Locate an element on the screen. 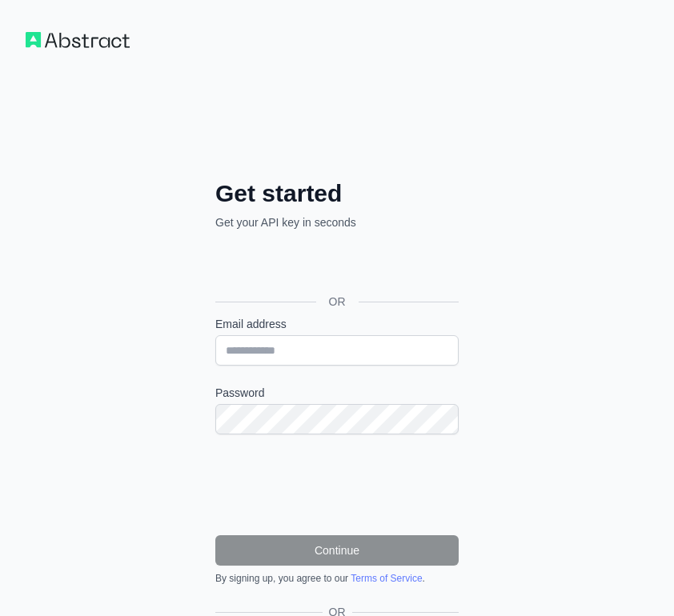 This screenshot has height=616, width=674. label: Password is located at coordinates (337, 393).